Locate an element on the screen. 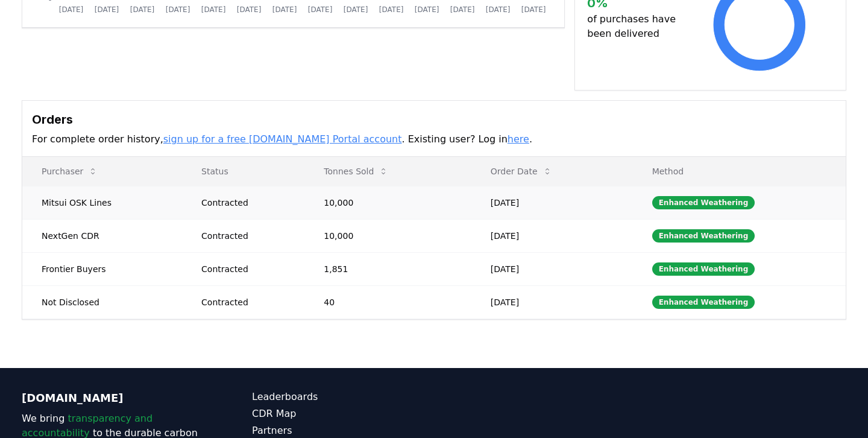 This screenshot has width=868, height=438. td: Frontier Buyers is located at coordinates (102, 268).